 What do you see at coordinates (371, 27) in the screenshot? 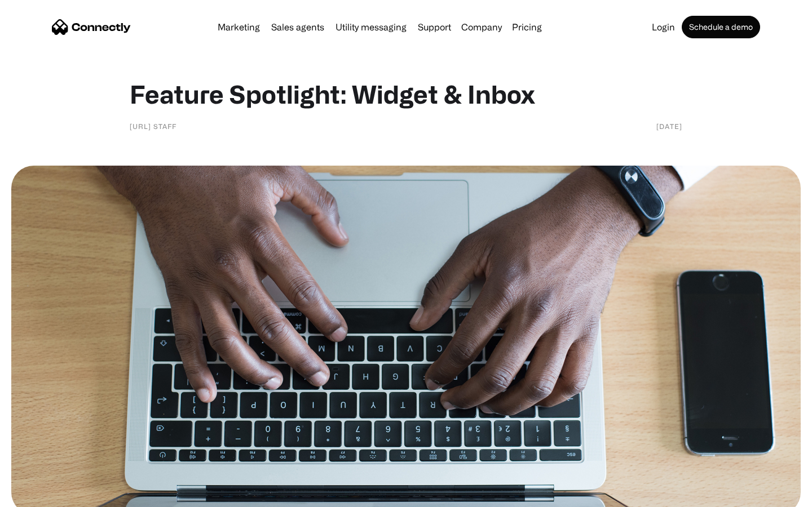
I see `a: Utility messaging` at bounding box center [371, 27].